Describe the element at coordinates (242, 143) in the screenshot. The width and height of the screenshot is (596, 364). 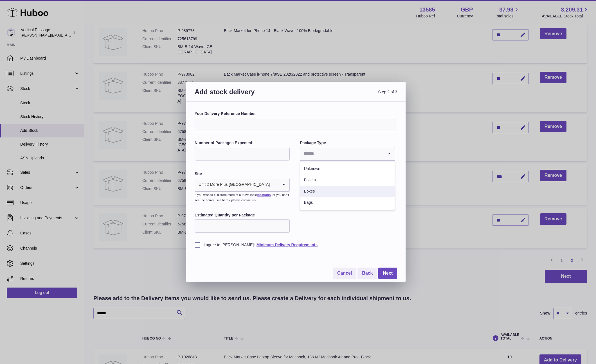
I see `label: Number of Packages Expected` at that location.